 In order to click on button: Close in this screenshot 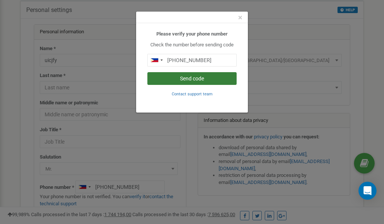, I will do `click(240, 18)`.